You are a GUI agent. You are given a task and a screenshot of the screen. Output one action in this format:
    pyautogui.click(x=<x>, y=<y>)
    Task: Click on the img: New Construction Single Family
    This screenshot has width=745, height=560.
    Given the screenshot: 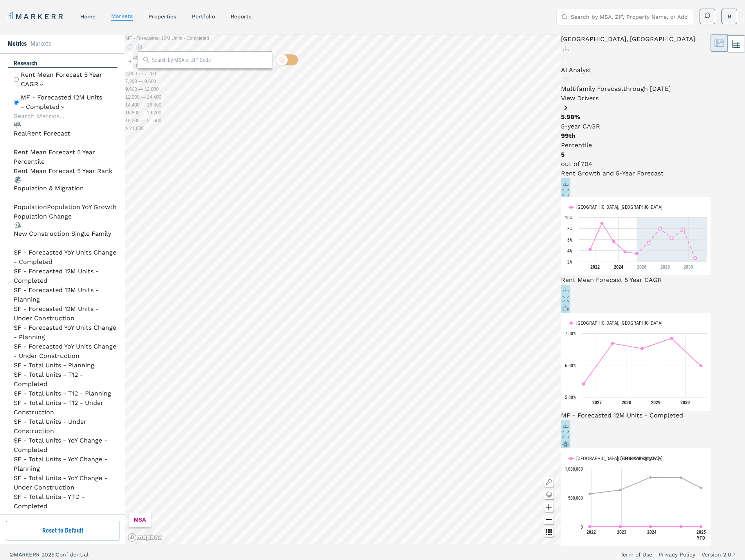 What is the action you would take?
    pyautogui.click(x=18, y=225)
    